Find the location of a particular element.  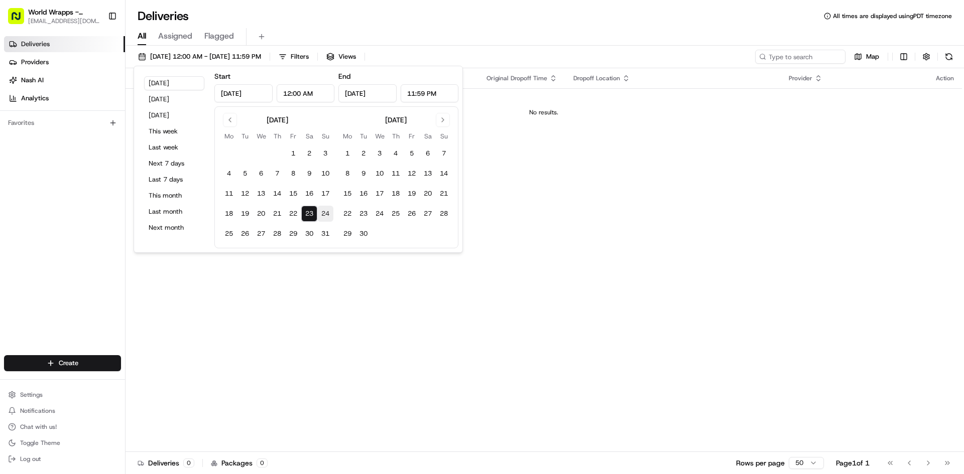

a: Powered byPylon is located at coordinates (96, 174).